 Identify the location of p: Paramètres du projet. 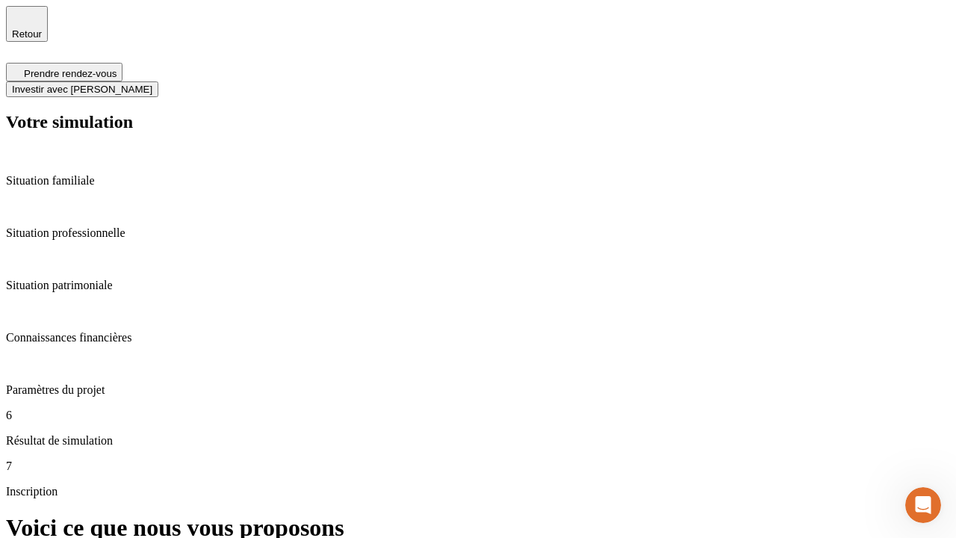
(478, 390).